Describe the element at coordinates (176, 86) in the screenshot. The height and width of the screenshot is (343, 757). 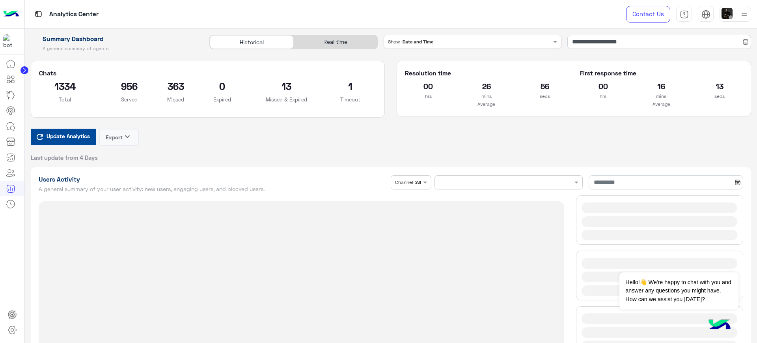
I see `h2: 363` at that location.